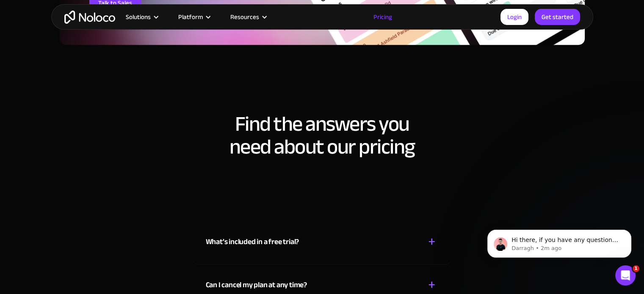 The height and width of the screenshot is (294, 644). What do you see at coordinates (91, 37) in the screenshot?
I see `p: Message from Darragh, sent 2m ago` at bounding box center [91, 37].